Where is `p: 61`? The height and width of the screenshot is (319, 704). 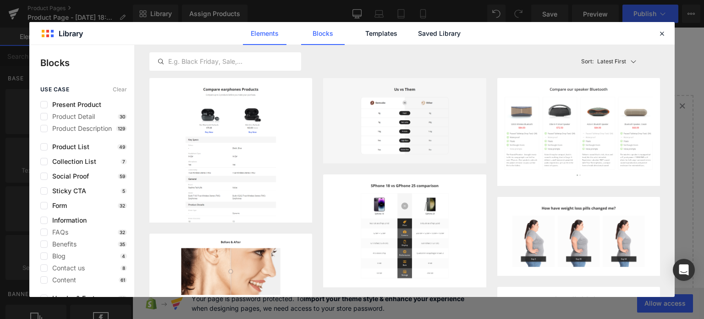 p: 61 is located at coordinates (123, 280).